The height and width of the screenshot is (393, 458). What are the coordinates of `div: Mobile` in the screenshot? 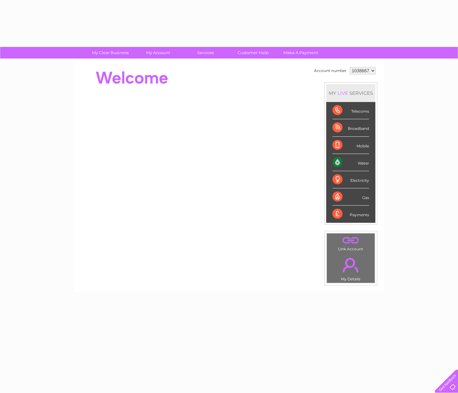 It's located at (351, 145).